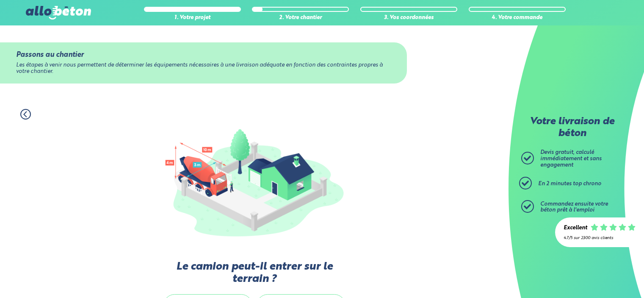 Image resolution: width=644 pixels, height=298 pixels. Describe the element at coordinates (59, 13) in the screenshot. I see `img: allobéton` at that location.